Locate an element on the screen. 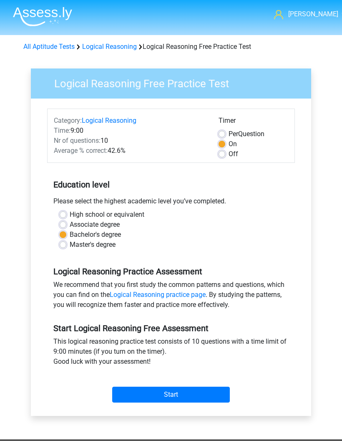 The image size is (342, 441). a: Logical Reasoning practice page is located at coordinates (158, 294).